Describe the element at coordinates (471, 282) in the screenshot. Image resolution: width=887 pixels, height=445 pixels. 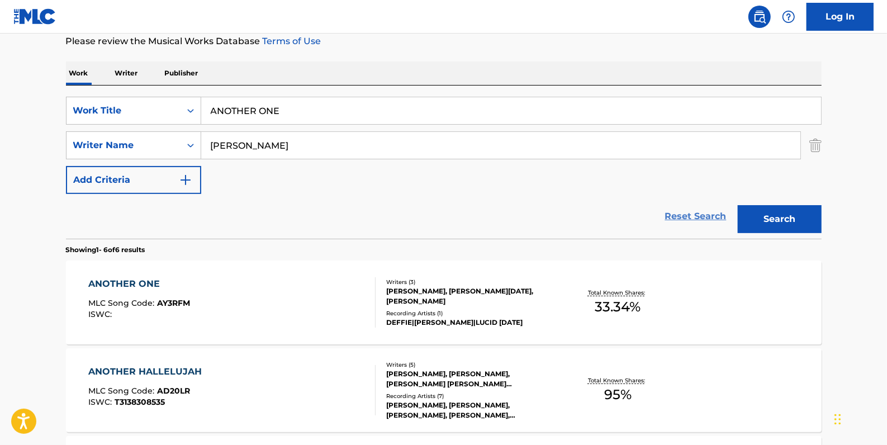
I see `div: Writers ( 3 )` at that location.